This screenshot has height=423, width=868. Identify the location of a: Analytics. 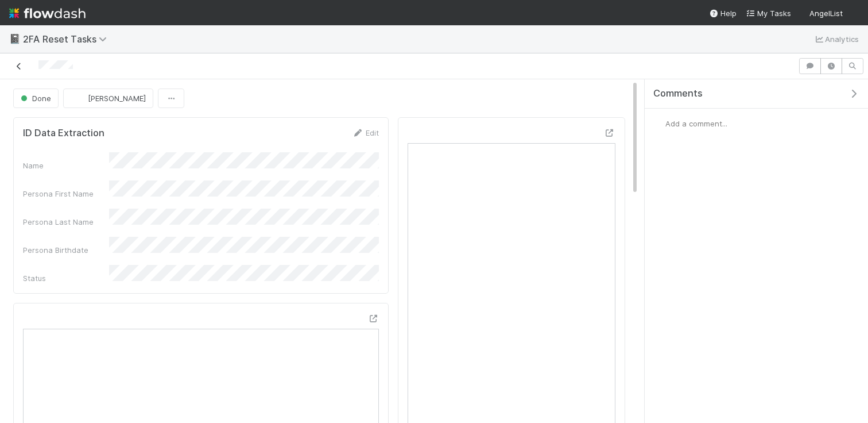
(836, 39).